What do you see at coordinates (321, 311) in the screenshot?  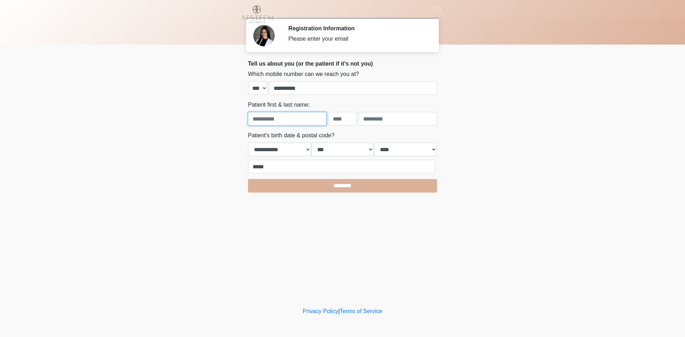 I see `a: Privacy Policy` at bounding box center [321, 311].